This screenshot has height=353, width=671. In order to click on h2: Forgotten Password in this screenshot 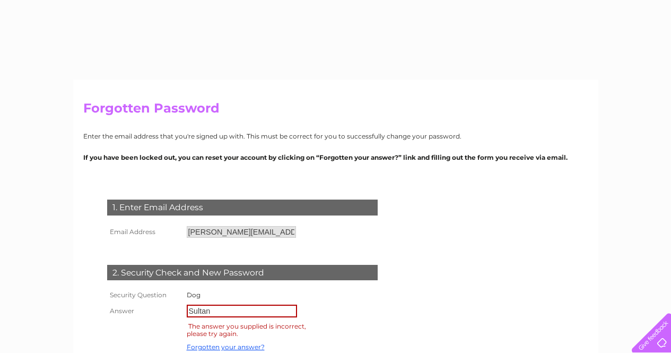, I will do `click(336, 111)`.